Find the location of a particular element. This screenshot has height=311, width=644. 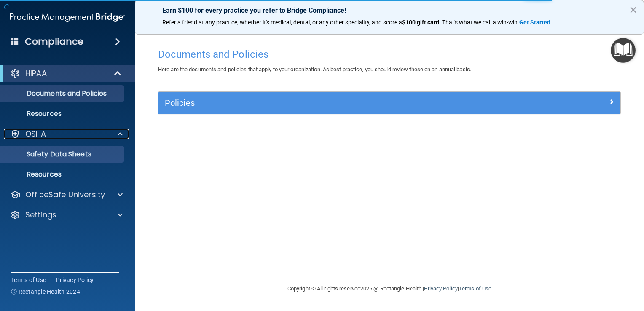

h5: Policies is located at coordinates (332, 103).